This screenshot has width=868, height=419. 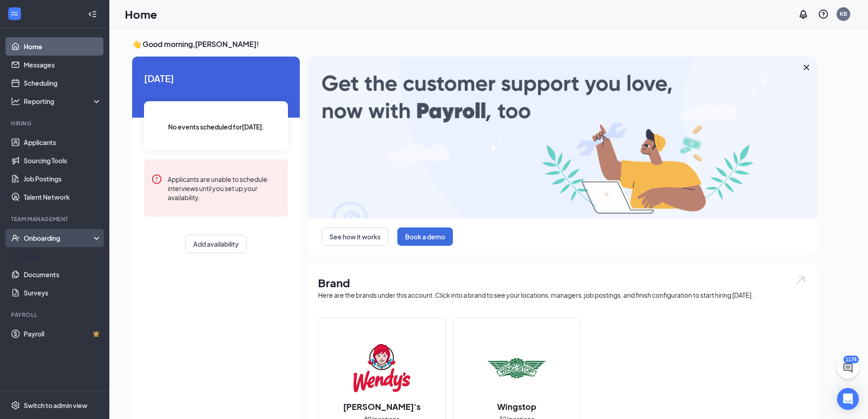 What do you see at coordinates (425, 237) in the screenshot?
I see `button: Book a demo` at bounding box center [425, 237].